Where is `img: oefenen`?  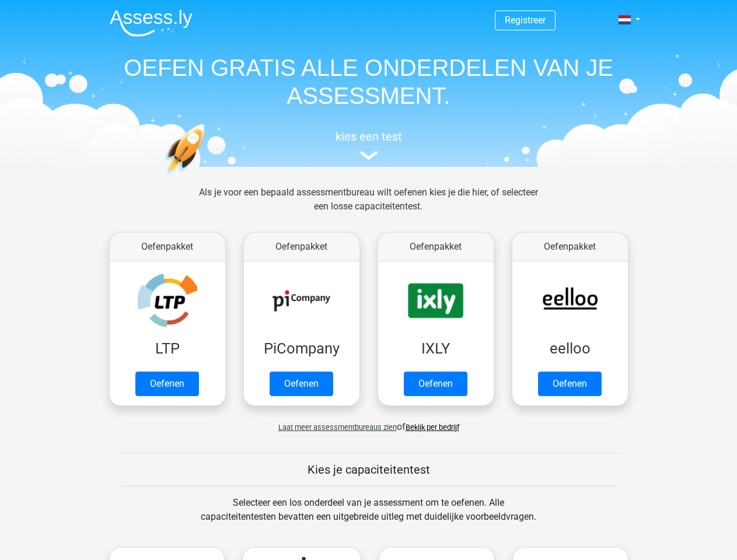 img: oefenen is located at coordinates (207, 176).